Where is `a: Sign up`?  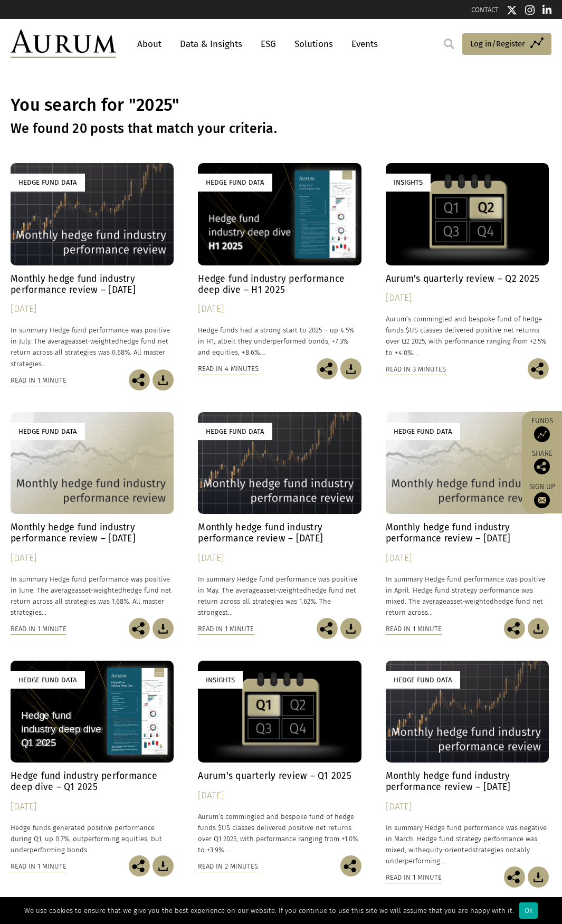
a: Sign up is located at coordinates (542, 495).